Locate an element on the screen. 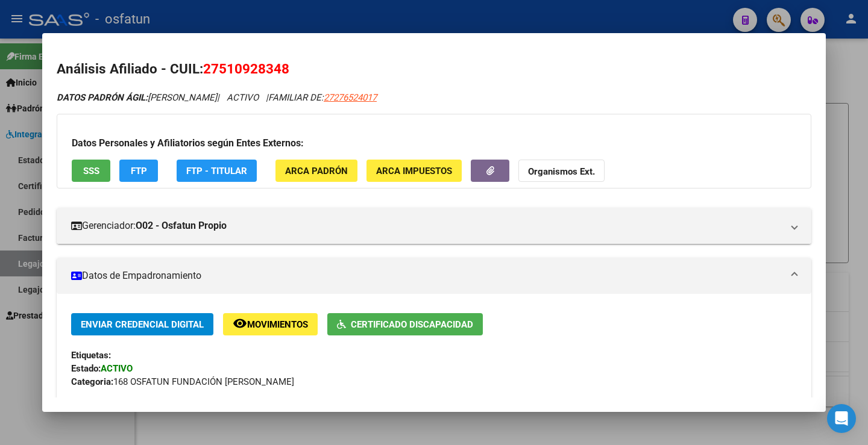  span: FAMILIAR DE: is located at coordinates (323, 98).